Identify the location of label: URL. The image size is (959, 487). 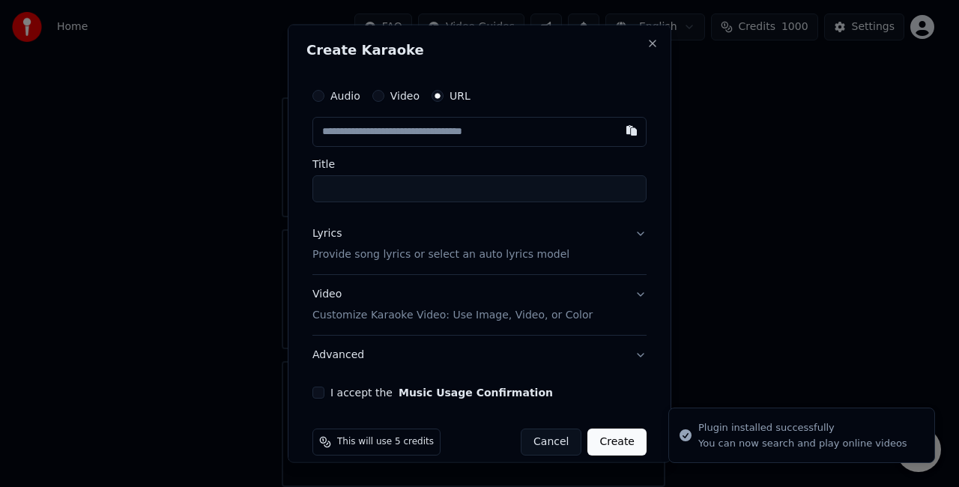
(460, 96).